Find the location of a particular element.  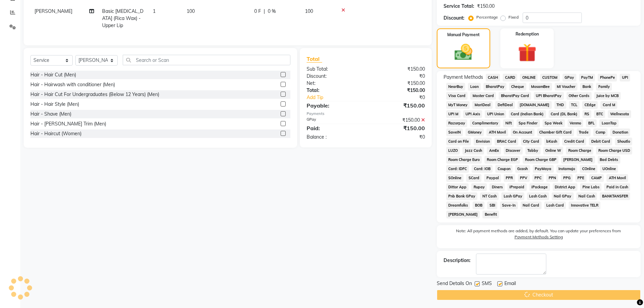

span: SMS is located at coordinates (486, 284).